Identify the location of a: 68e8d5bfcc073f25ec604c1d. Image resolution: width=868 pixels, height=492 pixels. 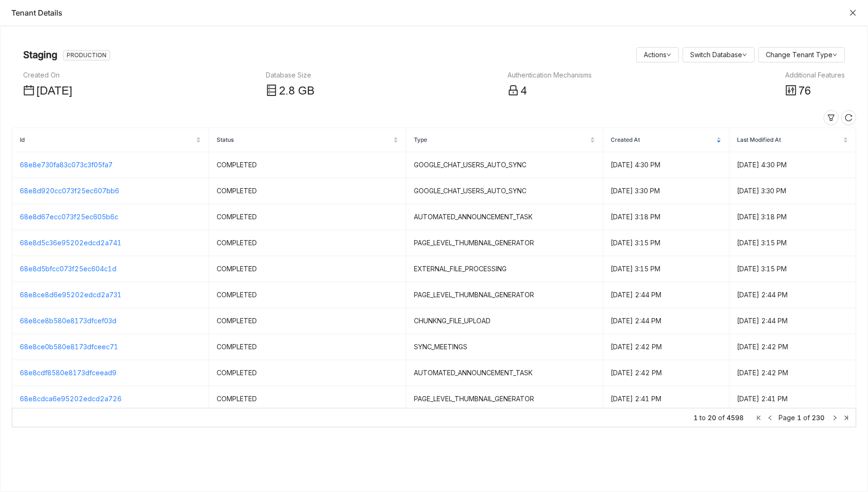
(68, 268).